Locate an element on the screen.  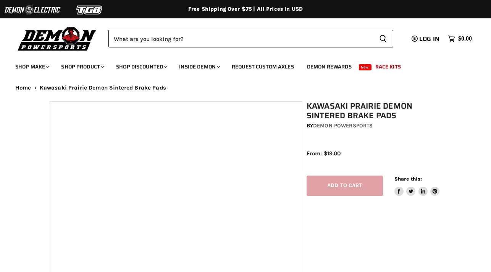
span: Share this: is located at coordinates (408, 178).